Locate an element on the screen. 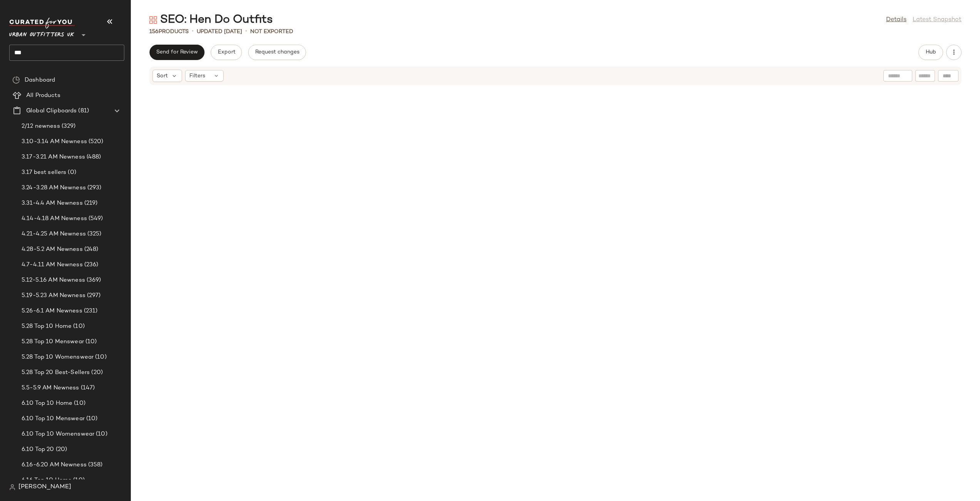 This screenshot has width=980, height=501. span: 6.10 Top 20 is located at coordinates (38, 450).